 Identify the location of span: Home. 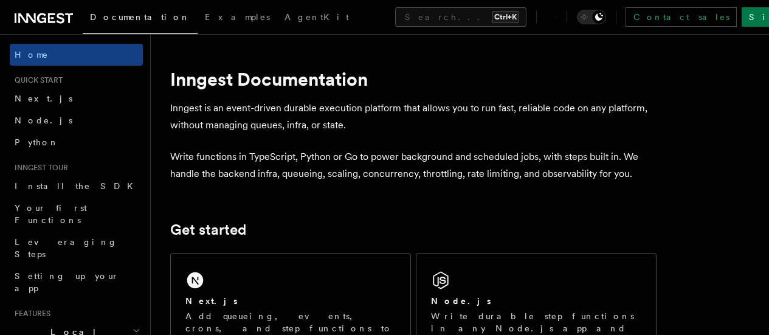
(32, 55).